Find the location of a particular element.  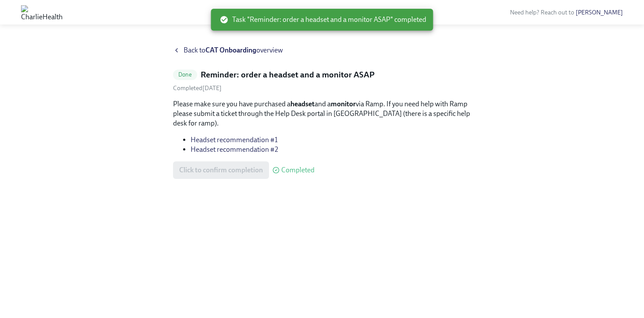

a: Back toCAT Onboardingoverview is located at coordinates (322, 50).